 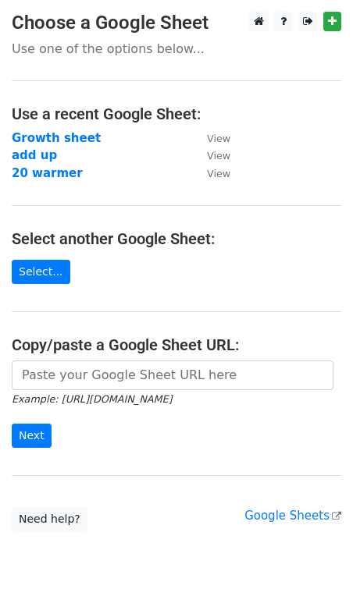 What do you see at coordinates (56, 138) in the screenshot?
I see `a: Growth sheet` at bounding box center [56, 138].